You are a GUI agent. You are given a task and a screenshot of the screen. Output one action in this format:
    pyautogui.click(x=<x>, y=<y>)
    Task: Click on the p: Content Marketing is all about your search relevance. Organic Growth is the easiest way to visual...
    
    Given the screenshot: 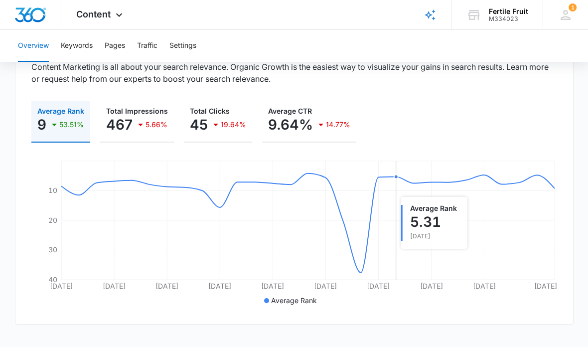 What is the action you would take?
    pyautogui.click(x=294, y=73)
    